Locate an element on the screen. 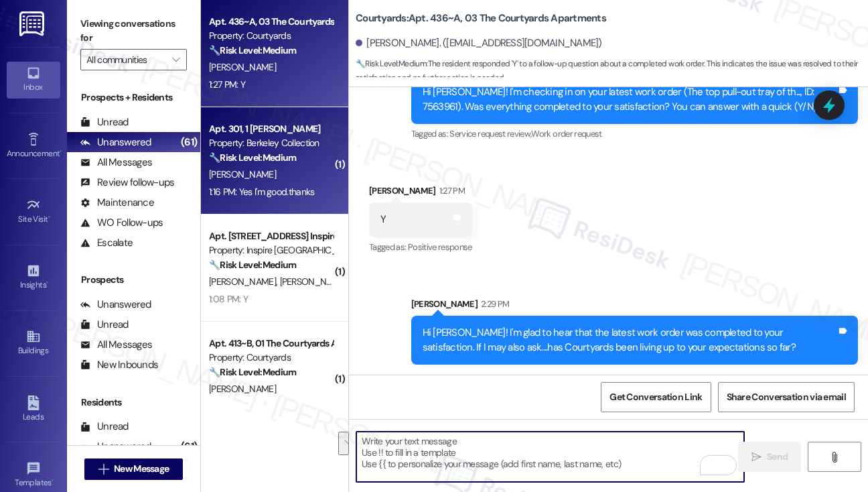  a: Buildings is located at coordinates (34, 343).